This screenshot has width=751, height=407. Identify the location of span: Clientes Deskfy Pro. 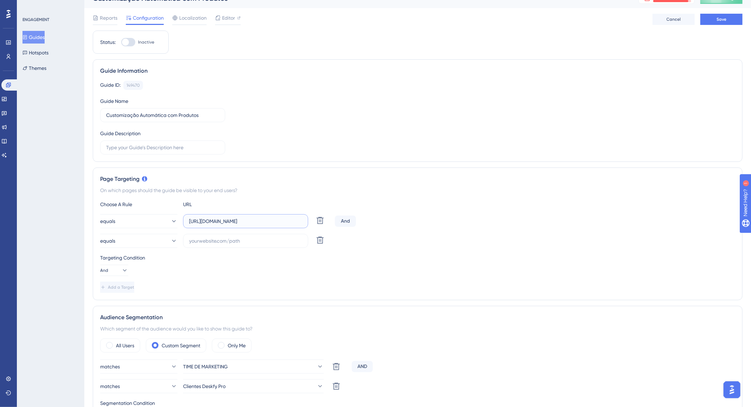
(204, 386).